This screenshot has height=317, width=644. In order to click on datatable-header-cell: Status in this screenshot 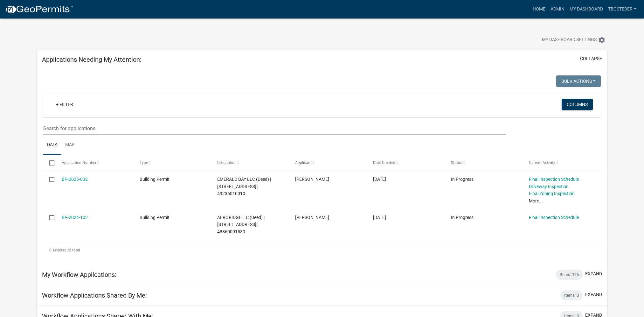, I will do `click(484, 163)`.